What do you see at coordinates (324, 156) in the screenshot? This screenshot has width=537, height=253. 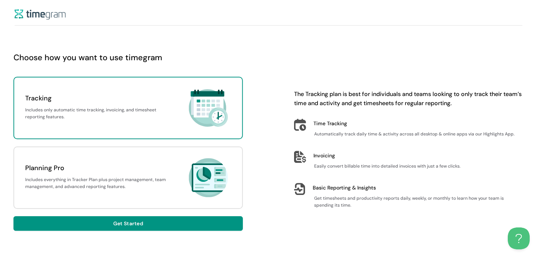 I see `h1: Invoicing` at bounding box center [324, 156].